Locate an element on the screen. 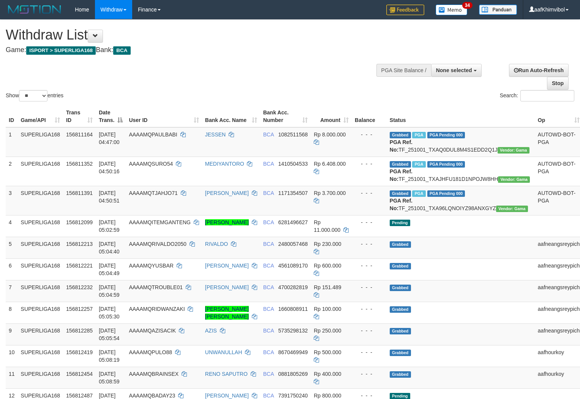  span: 156812099 is located at coordinates (79, 222).